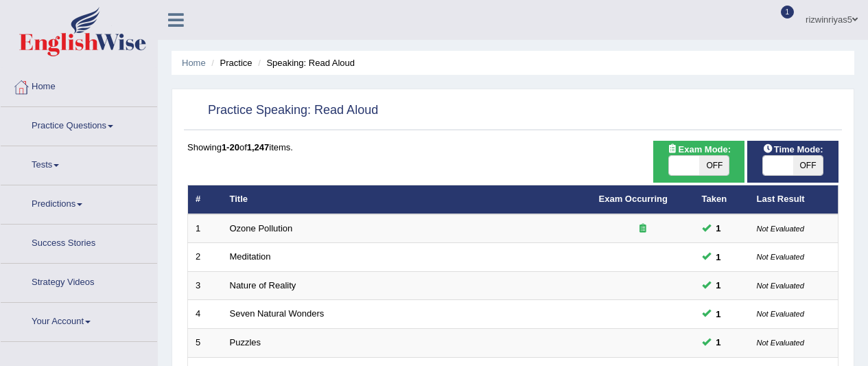 This screenshot has width=868, height=366. Describe the element at coordinates (262, 228) in the screenshot. I see `a: Ozone Pollution` at that location.